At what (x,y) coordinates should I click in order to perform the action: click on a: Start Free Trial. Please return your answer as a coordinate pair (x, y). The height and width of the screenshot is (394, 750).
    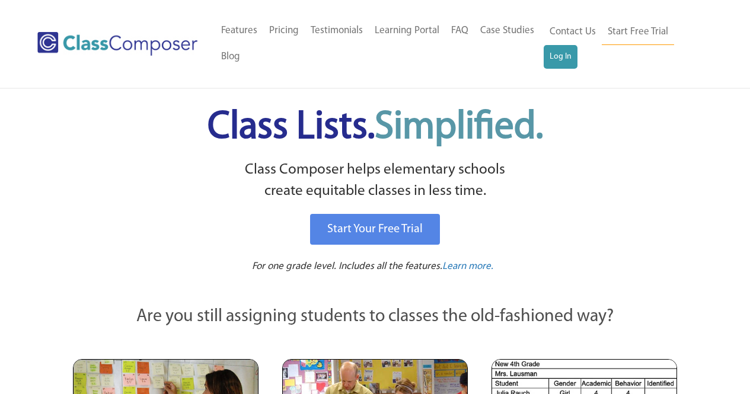
    Looking at the image, I should click on (638, 32).